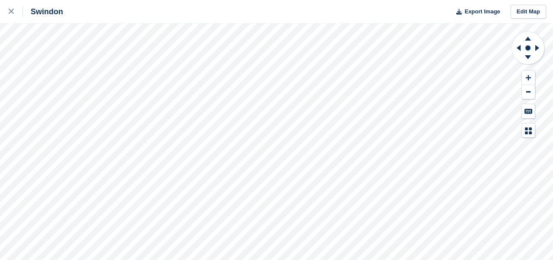  What do you see at coordinates (528, 12) in the screenshot?
I see `a: Edit Map` at bounding box center [528, 12].